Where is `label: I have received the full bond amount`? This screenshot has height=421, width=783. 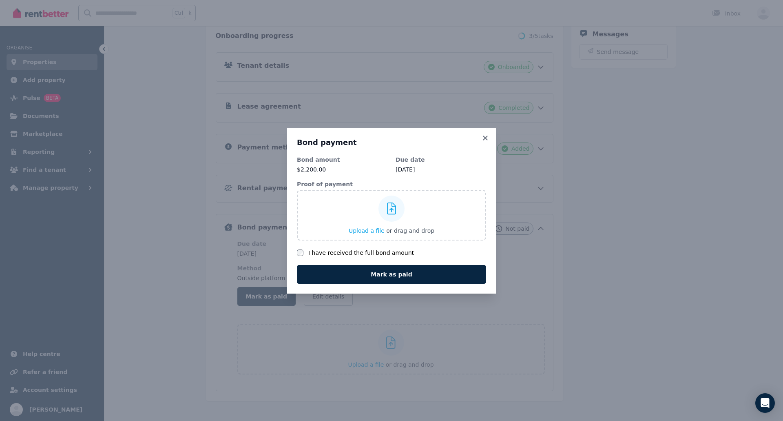 label: I have received the full bond amount is located at coordinates (361, 253).